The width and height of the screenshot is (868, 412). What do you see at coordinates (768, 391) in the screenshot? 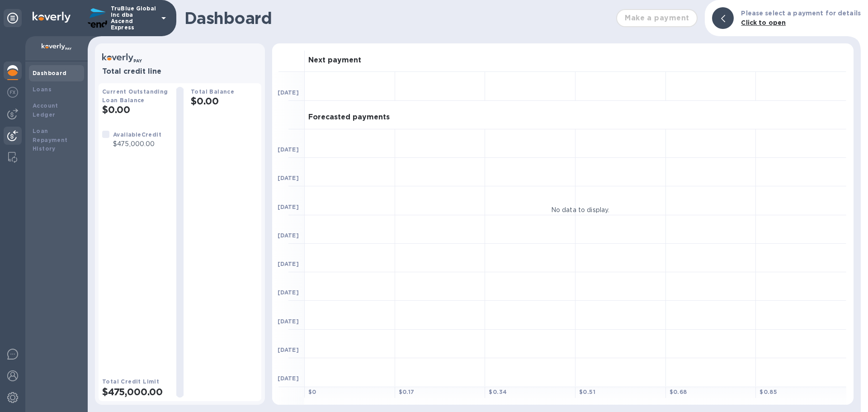
I see `b: $ 0.85` at bounding box center [768, 391].